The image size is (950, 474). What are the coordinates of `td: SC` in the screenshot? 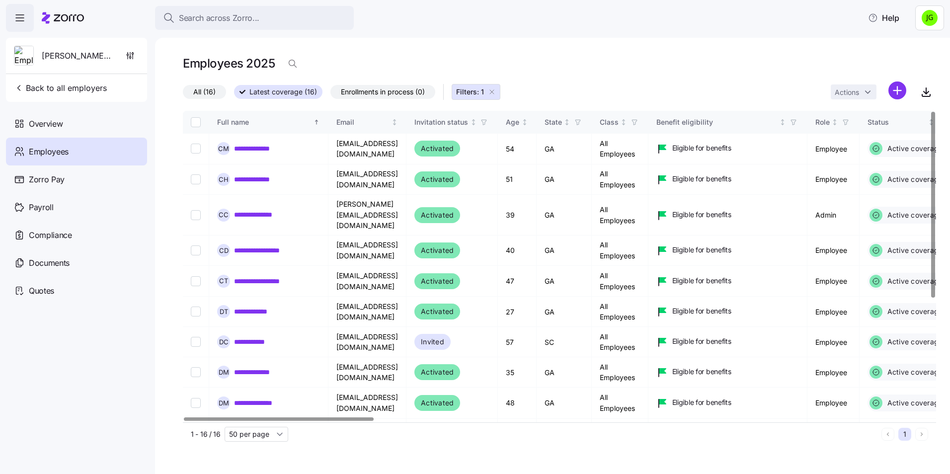 It's located at (564, 342).